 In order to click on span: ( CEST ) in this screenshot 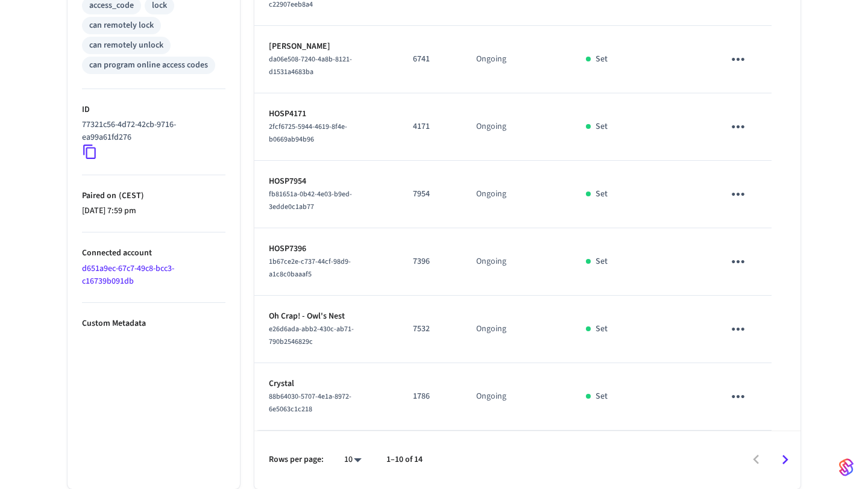, I will do `click(130, 196)`.